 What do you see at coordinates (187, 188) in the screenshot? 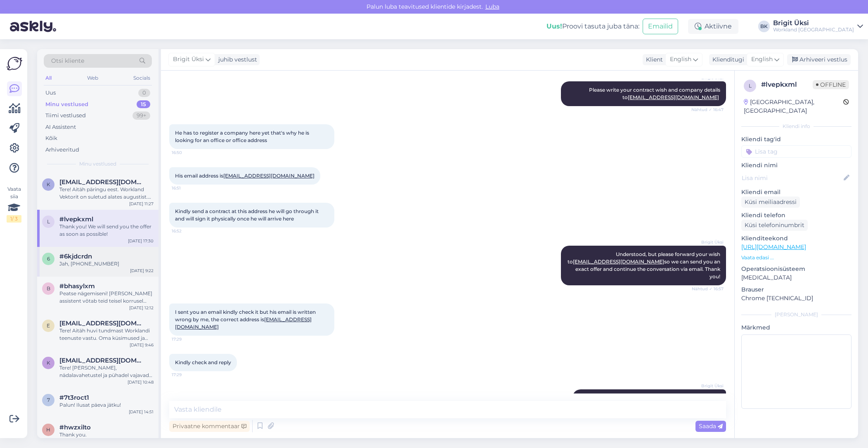
I see `span: 16:51` at bounding box center [187, 188].